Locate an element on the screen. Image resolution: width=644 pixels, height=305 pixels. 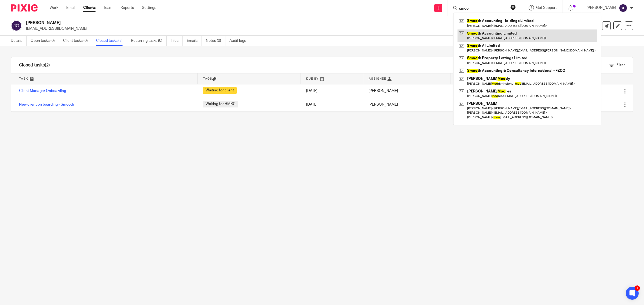
span: Waiting for client is located at coordinates (220, 90).